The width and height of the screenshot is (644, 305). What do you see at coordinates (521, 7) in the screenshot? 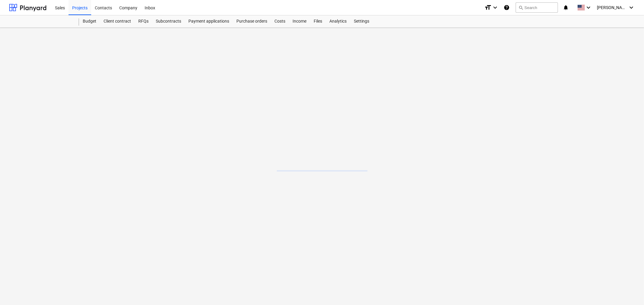
I see `span: search` at bounding box center [521, 7].